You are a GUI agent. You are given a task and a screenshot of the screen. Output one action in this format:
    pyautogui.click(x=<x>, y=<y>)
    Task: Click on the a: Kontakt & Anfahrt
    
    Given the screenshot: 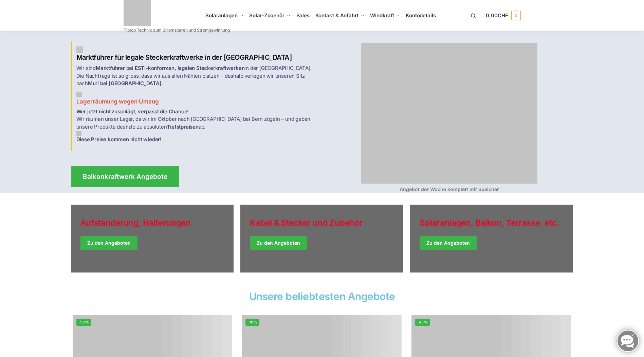 What is the action you would take?
    pyautogui.click(x=340, y=16)
    